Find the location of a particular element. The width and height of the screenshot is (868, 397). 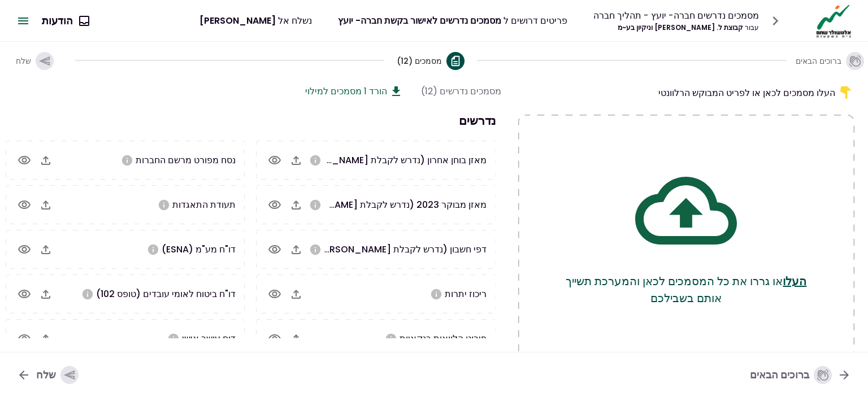

div: נשלח אל is located at coordinates (255, 20).